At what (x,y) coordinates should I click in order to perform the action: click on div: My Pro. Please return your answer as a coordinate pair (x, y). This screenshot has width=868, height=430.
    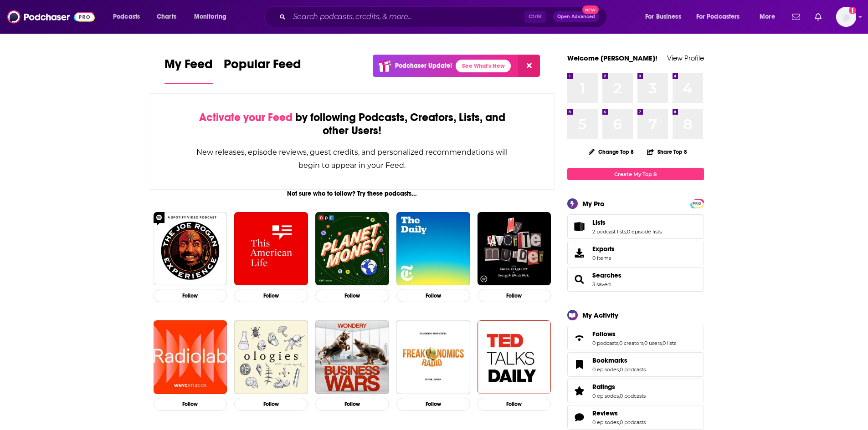
    Looking at the image, I should click on (593, 203).